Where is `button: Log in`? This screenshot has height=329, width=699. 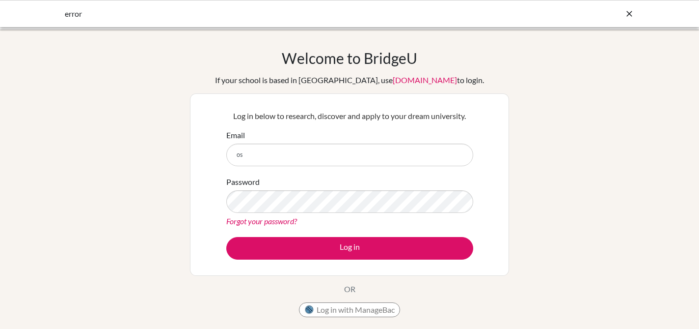 button: Log in is located at coordinates (350, 248).